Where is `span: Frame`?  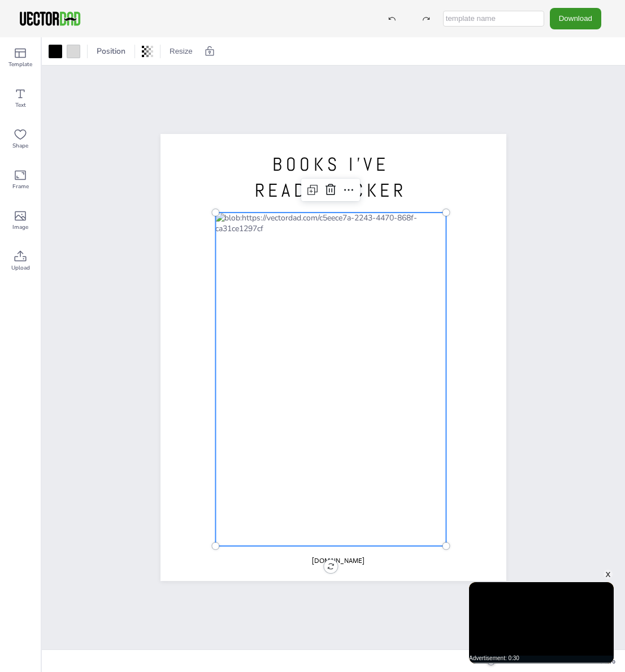 span: Frame is located at coordinates (20, 186).